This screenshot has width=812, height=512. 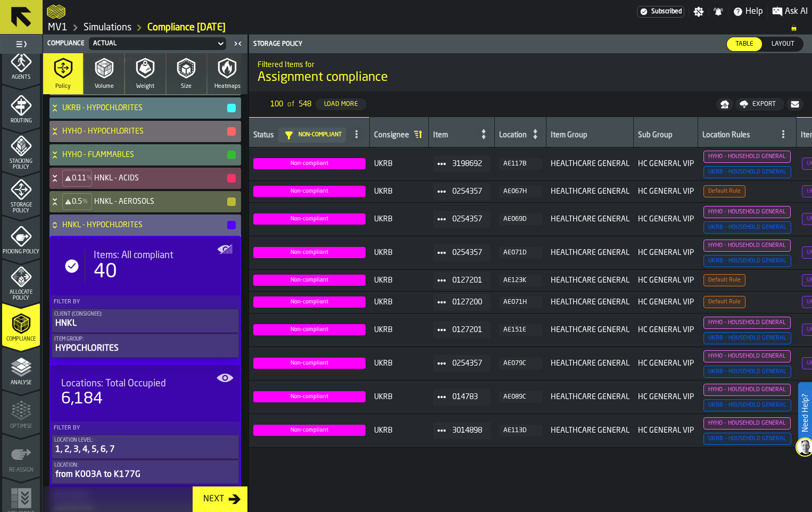 What do you see at coordinates (145, 446) in the screenshot?
I see `button: Location level:1, 2, 3, 4, 5, 6, 7` at bounding box center [145, 446].